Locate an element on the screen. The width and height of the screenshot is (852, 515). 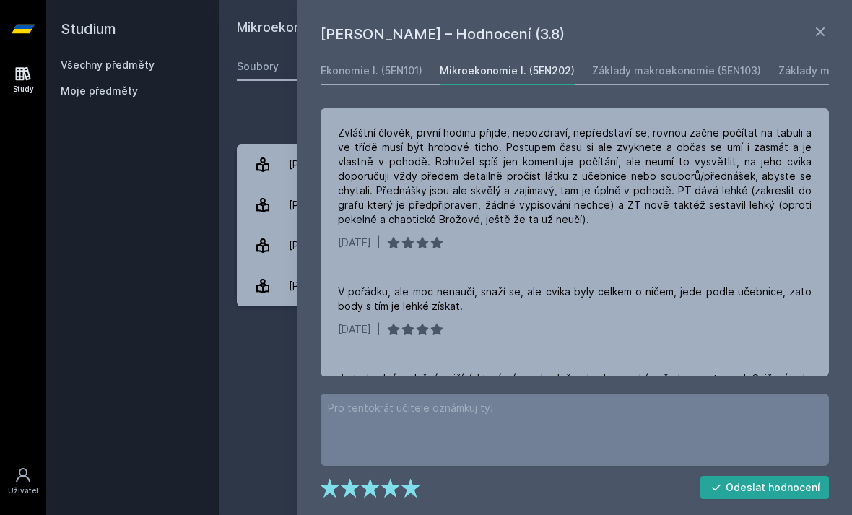
h2: Mikroekonomie I. (5EN202) is located at coordinates (455, 29).